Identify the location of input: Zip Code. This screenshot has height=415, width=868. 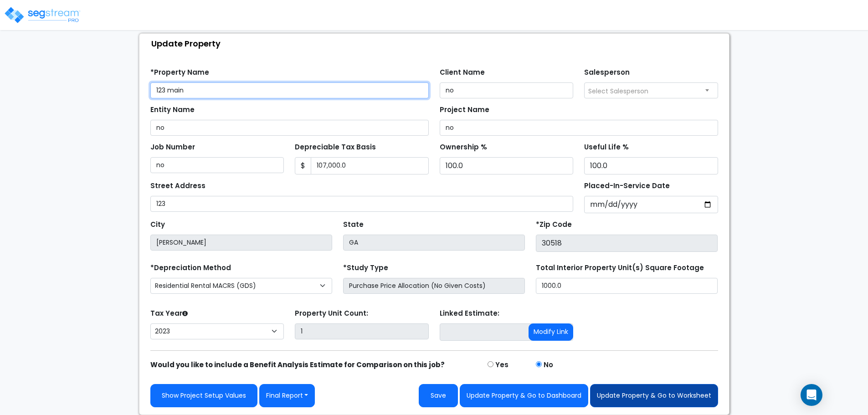
(626, 243).